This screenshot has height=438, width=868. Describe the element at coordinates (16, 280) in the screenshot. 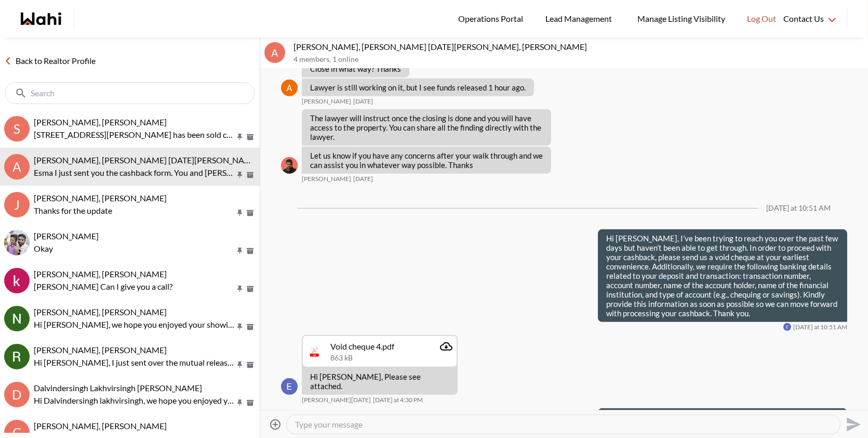

I see `div: khalid Alvi, Behnam` at that location.